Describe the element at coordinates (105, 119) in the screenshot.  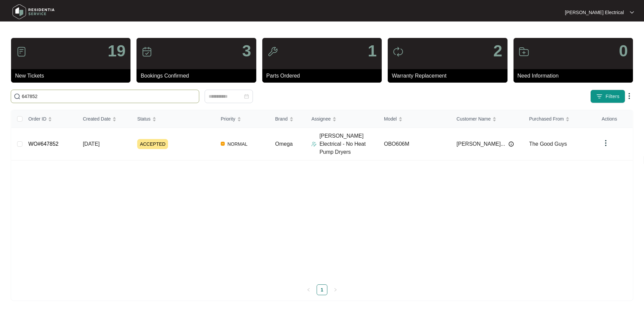
I see `th: Created Date` at that location.